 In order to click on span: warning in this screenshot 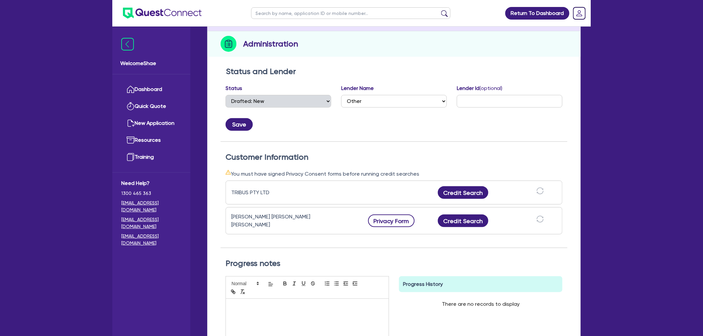, I will do `click(228, 173)`.